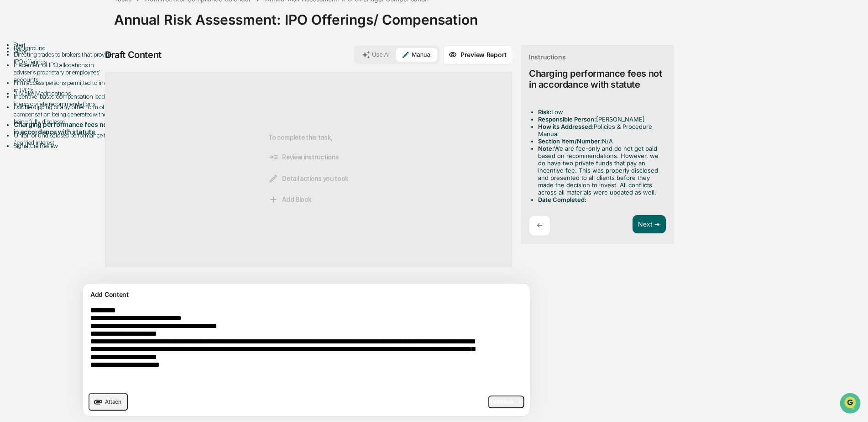  Describe the element at coordinates (94, 166) in the screenshot. I see `span: Attestations` at that location.